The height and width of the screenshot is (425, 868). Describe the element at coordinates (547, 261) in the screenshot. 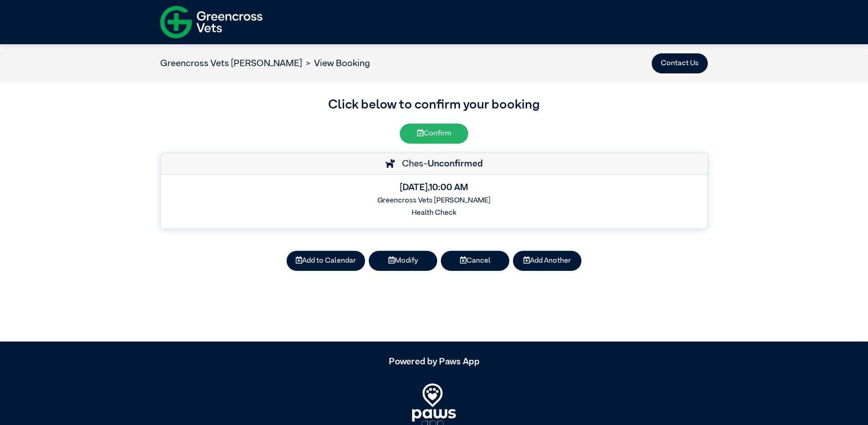

I see `button: Add Another` at that location.